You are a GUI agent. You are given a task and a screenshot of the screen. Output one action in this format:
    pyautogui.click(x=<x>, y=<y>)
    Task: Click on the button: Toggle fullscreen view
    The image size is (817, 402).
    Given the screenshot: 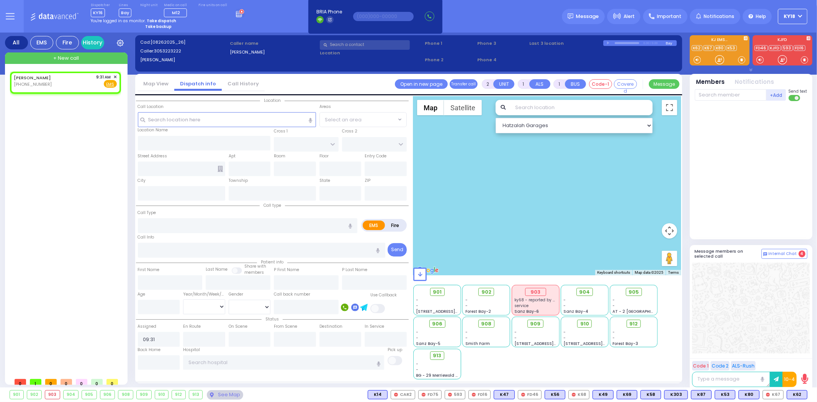 What is the action you would take?
    pyautogui.click(x=669, y=108)
    